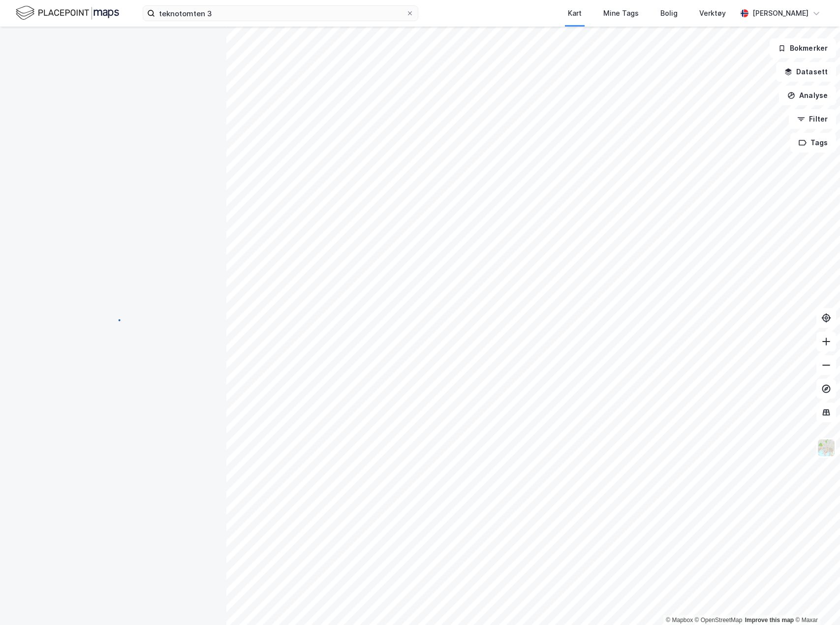 The height and width of the screenshot is (625, 840). What do you see at coordinates (807, 96) in the screenshot?
I see `button: Analyse` at bounding box center [807, 96].